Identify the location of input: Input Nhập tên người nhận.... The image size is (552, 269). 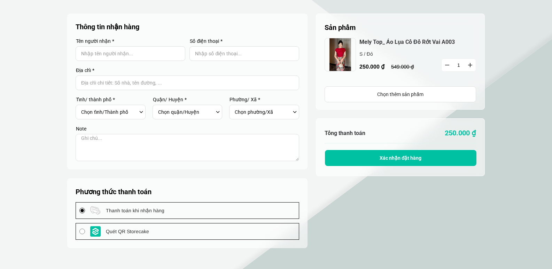
(130, 54).